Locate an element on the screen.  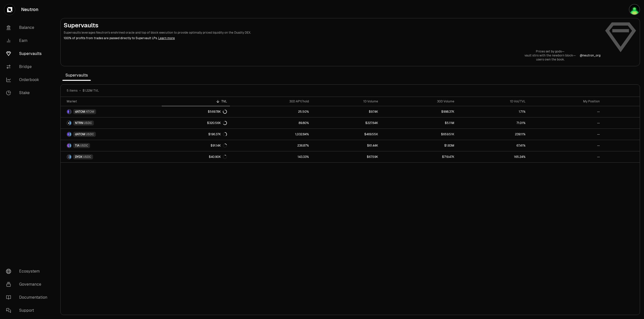
a: Learn more is located at coordinates (167, 38).